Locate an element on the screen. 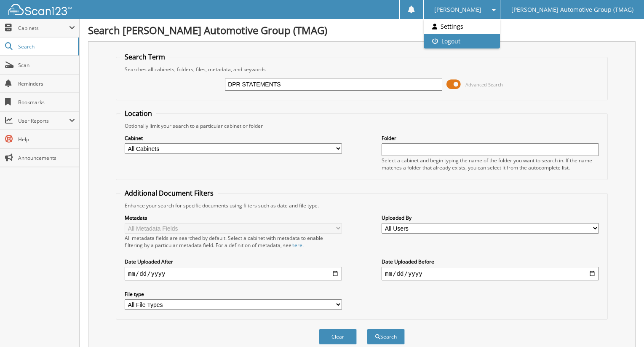 Image resolution: width=644 pixels, height=347 pixels. a: Logout is located at coordinates (462, 41).